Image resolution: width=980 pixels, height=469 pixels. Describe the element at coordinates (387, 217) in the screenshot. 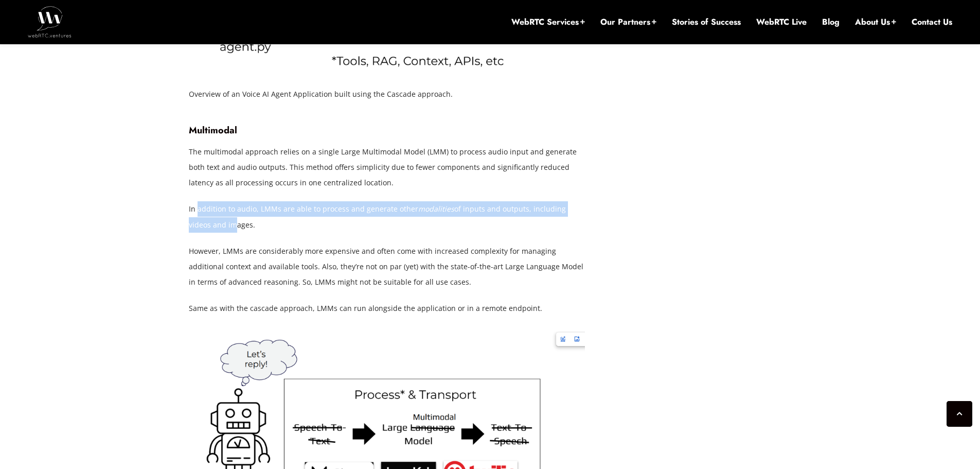

I see `p: In addition to audio, LMMs are able to process and generate other of inputs and outputs, includin...` at that location.